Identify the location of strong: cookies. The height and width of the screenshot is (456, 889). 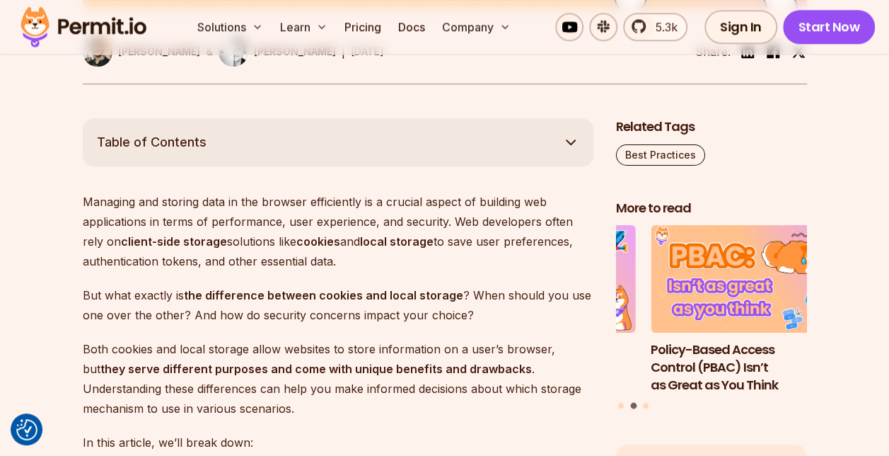
(318, 241).